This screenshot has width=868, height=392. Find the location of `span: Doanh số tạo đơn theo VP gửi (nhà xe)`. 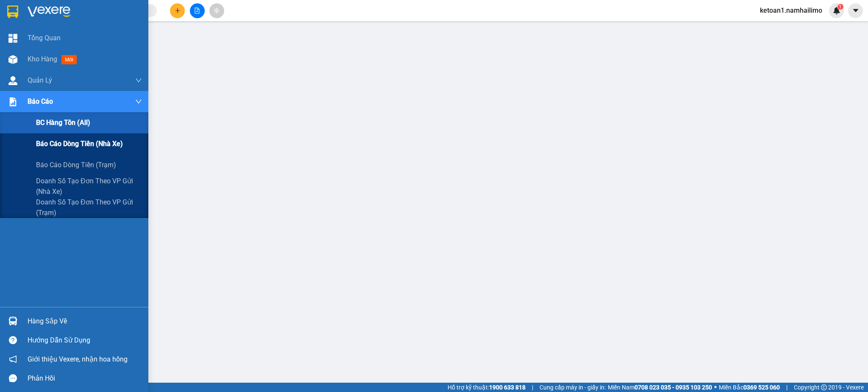

span: Doanh số tạo đơn theo VP gửi (nhà xe) is located at coordinates (89, 186).